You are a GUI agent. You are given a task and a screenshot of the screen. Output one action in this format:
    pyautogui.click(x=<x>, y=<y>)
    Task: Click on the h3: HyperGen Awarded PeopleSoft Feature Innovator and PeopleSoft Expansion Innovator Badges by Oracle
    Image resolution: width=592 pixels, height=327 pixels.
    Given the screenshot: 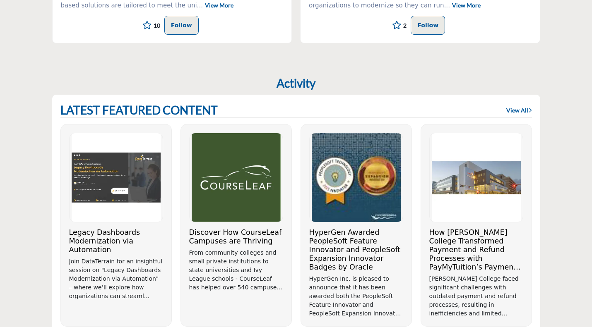 What is the action you would take?
    pyautogui.click(x=356, y=250)
    